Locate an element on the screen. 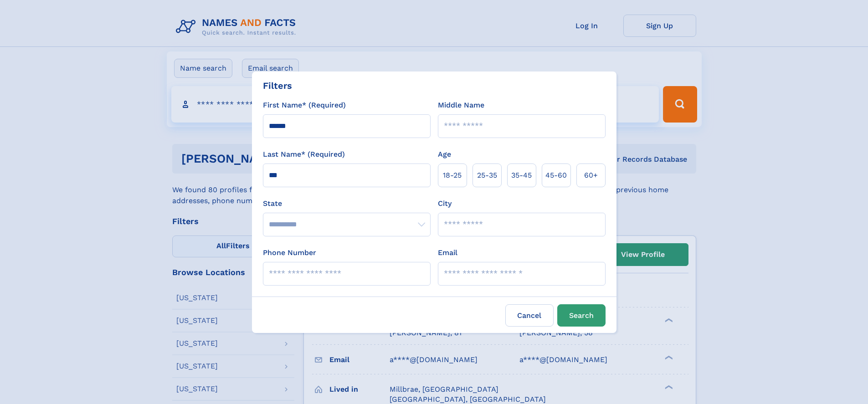 This screenshot has width=868, height=404. span: 25‑35 is located at coordinates (487, 176).